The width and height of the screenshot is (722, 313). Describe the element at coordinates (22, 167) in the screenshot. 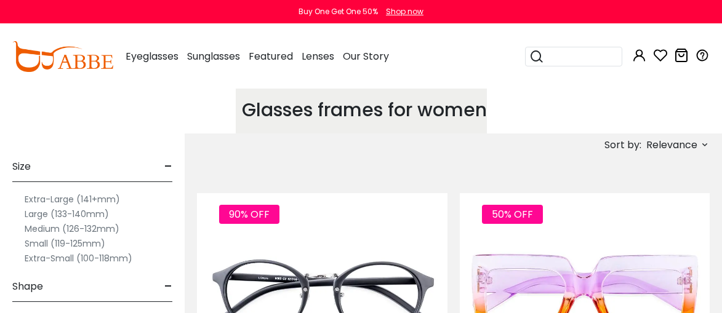

I see `span: Size` at that location.